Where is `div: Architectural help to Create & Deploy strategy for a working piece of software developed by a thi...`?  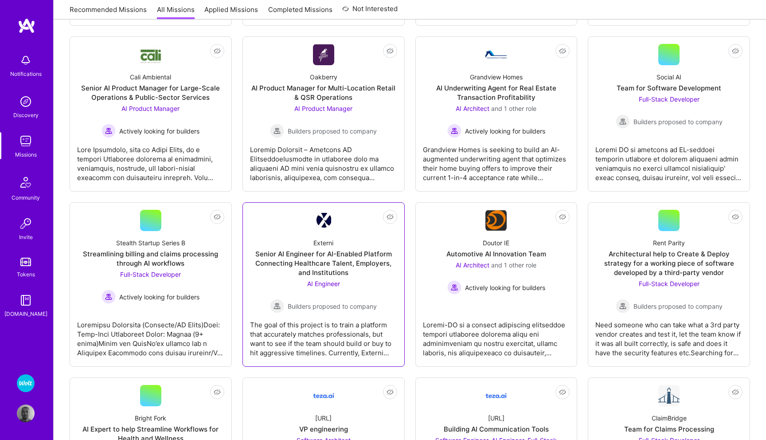 div: Architectural help to Create & Deploy strategy for a working piece of software developed by a thi... is located at coordinates (669, 263).